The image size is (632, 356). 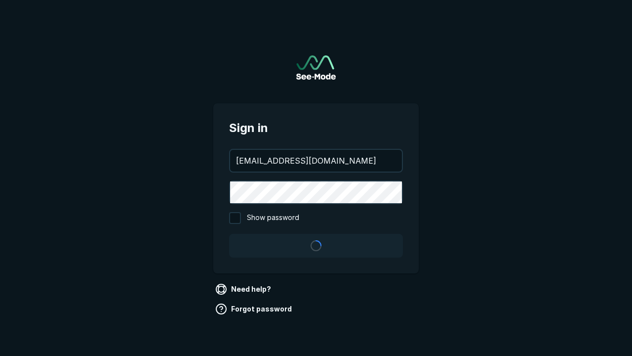 What do you see at coordinates (273, 218) in the screenshot?
I see `span: Show password` at bounding box center [273, 218].